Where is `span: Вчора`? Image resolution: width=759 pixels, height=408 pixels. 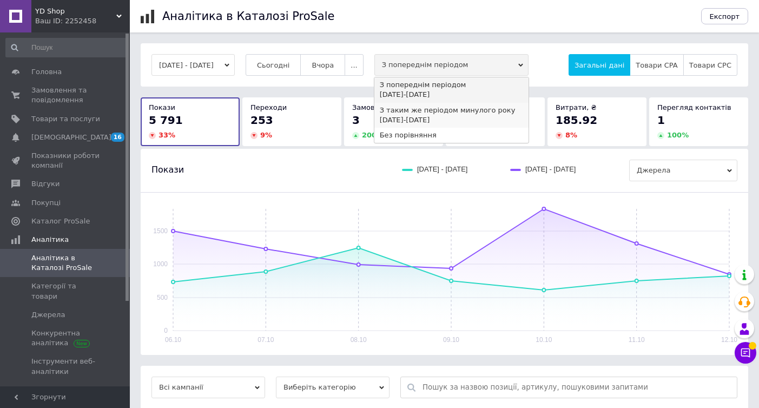
span: Вчора is located at coordinates (322, 65).